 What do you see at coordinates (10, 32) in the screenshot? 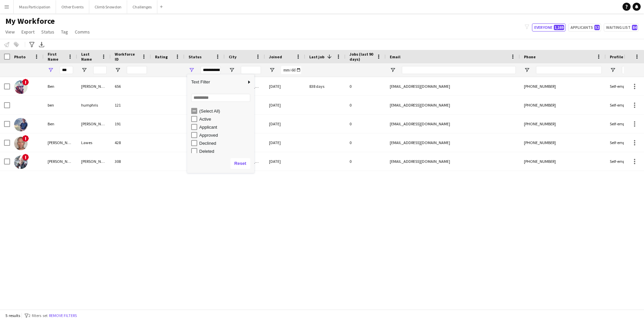
I see `span: View` at bounding box center [10, 32].